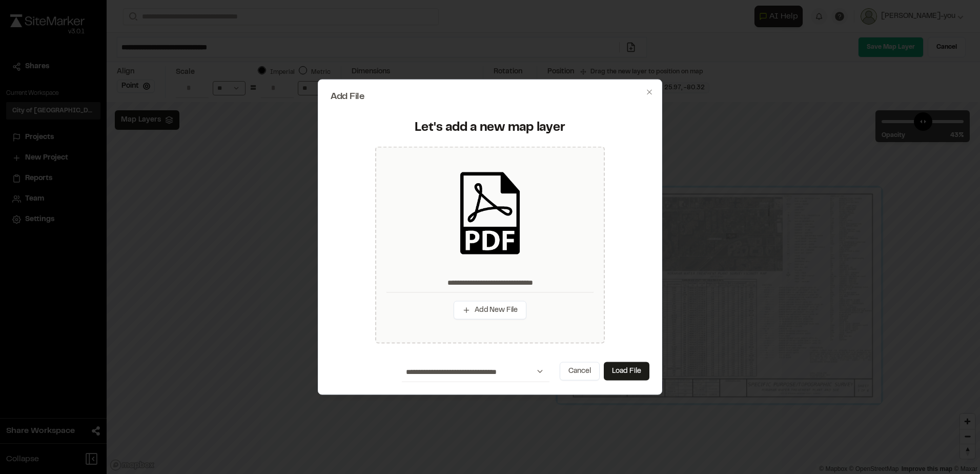 The height and width of the screenshot is (474, 980). Describe the element at coordinates (490, 128) in the screenshot. I see `div: Let's add a new map layer` at that location.